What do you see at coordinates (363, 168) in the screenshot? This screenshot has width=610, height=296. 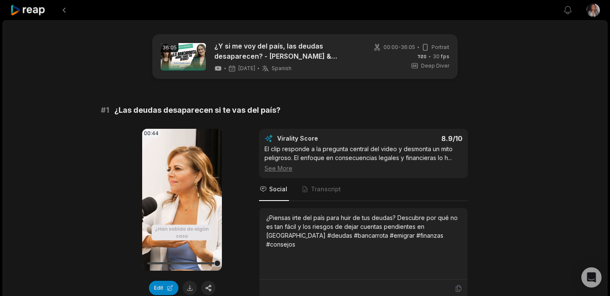 I see `div: See More` at bounding box center [363, 168].